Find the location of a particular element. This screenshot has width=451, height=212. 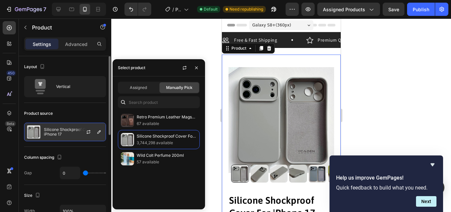

div: Beta is located at coordinates (10, 124).